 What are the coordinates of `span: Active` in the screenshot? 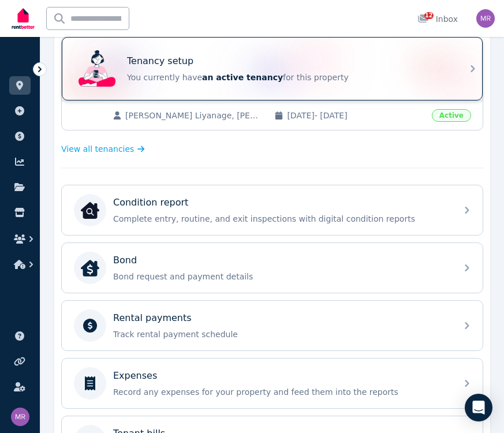 It's located at (452, 115).